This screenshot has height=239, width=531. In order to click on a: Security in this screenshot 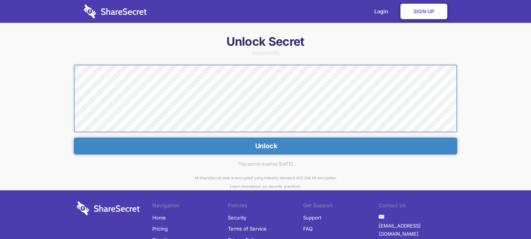, I will do `click(237, 218)`.